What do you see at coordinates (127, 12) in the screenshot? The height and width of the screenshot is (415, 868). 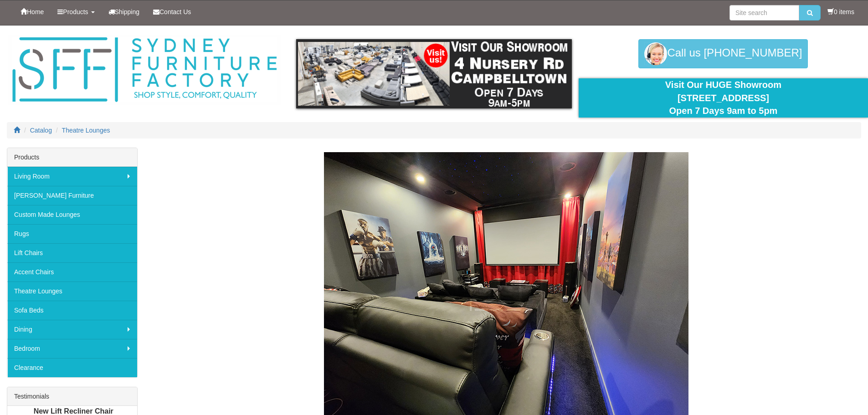 I see `span: Shipping` at bounding box center [127, 12].